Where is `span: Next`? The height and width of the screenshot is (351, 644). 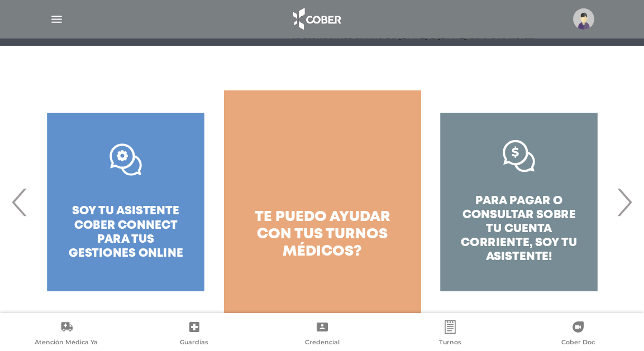
span: Next is located at coordinates (624, 202).